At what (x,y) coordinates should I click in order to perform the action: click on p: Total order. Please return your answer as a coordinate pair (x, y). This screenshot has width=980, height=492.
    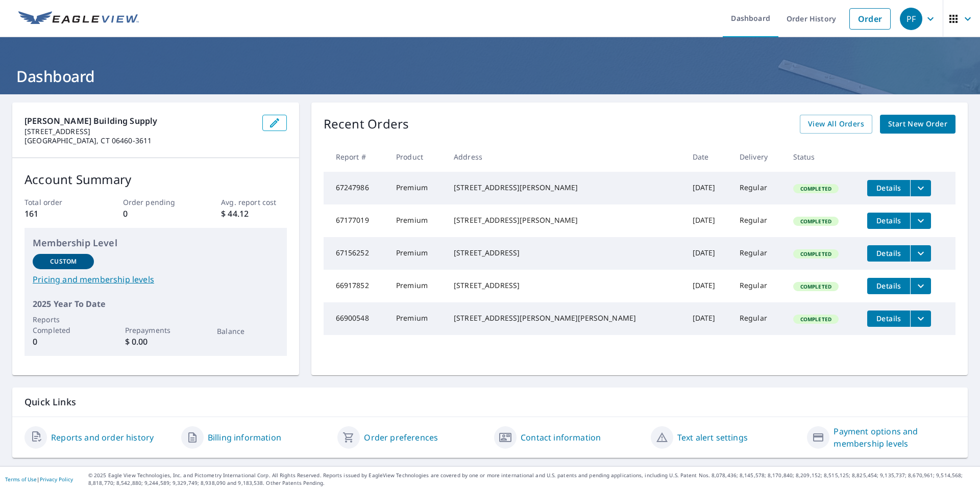
    Looking at the image, I should click on (57, 202).